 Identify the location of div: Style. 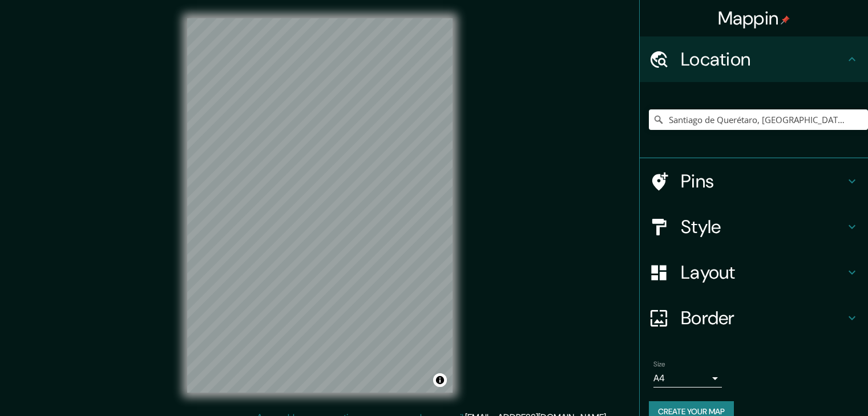
(754, 227).